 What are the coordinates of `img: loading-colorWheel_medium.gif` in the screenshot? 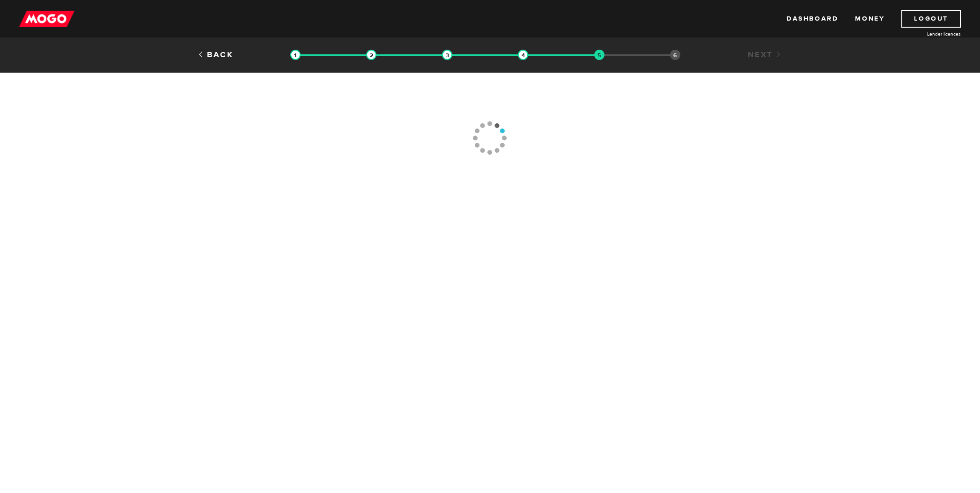 It's located at (490, 138).